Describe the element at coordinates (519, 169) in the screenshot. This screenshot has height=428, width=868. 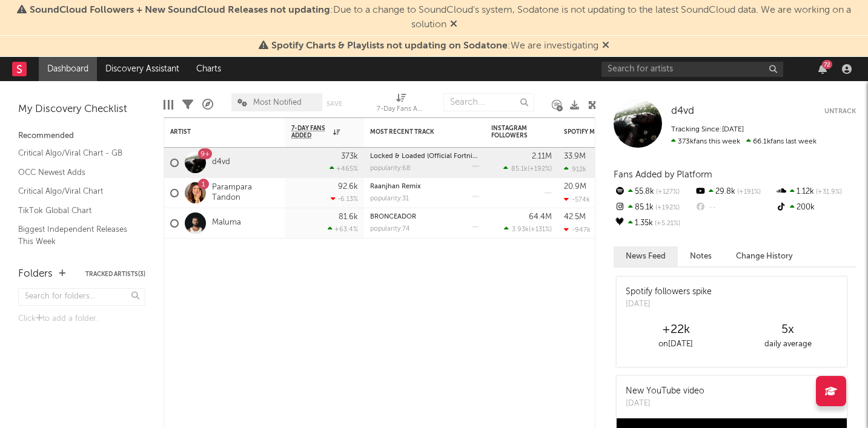
I see `span: 85.1k` at that location.